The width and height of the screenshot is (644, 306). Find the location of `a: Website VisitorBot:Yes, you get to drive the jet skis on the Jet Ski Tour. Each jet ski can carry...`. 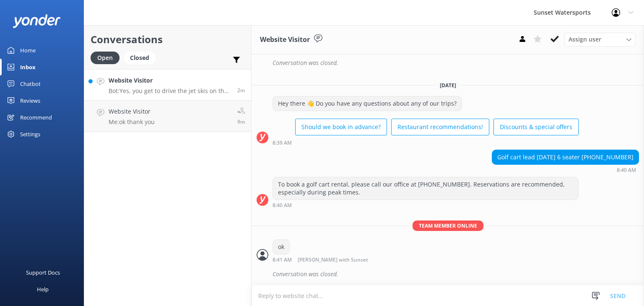

a: Website VisitorBot:Yes, you get to drive the jet skis on the Jet Ski Tour. Each jet ski can carry... is located at coordinates (168, 85).